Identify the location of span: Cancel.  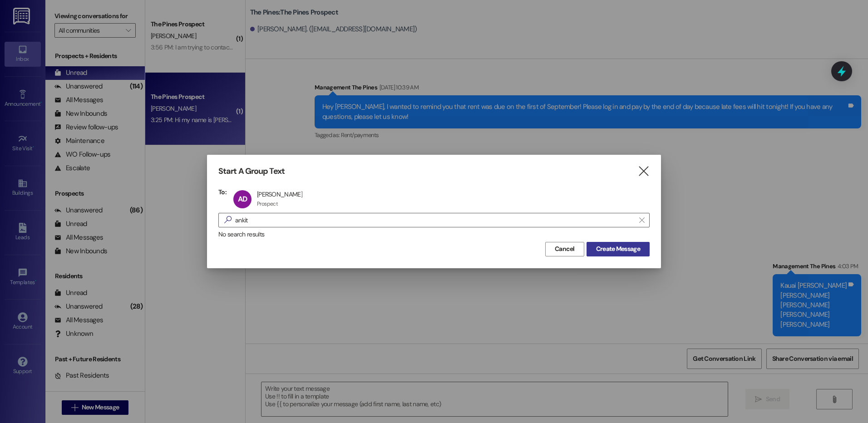
(565, 249).